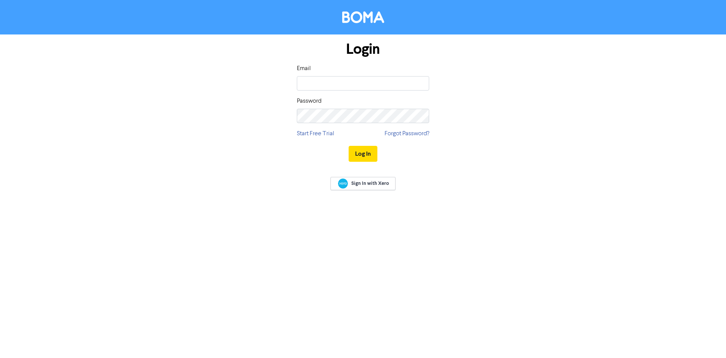 This screenshot has height=358, width=726. I want to click on img: BOMA Logo, so click(363, 17).